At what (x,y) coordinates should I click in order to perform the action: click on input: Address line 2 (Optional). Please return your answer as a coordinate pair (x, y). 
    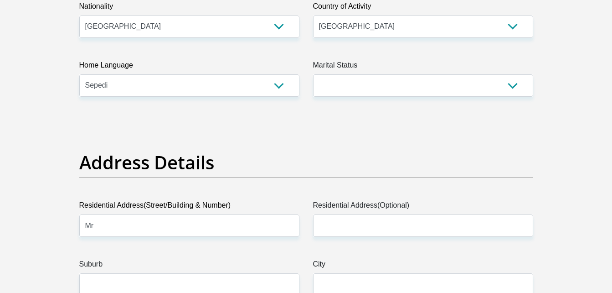
    Looking at the image, I should click on (423, 225).